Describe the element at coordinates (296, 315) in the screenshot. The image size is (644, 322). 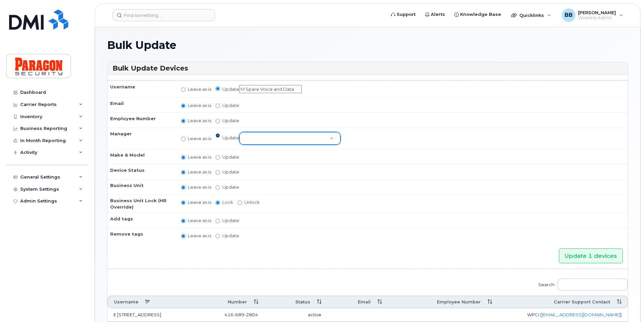
I see `td: active` at that location.